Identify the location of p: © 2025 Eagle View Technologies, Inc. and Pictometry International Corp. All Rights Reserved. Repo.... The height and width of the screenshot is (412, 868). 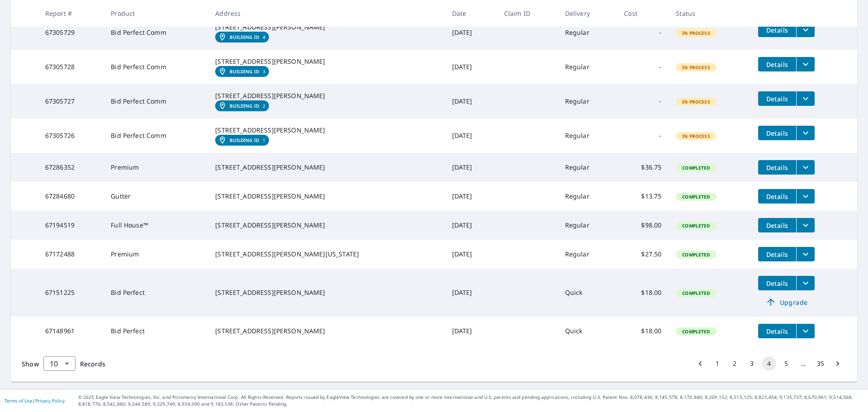
(471, 401).